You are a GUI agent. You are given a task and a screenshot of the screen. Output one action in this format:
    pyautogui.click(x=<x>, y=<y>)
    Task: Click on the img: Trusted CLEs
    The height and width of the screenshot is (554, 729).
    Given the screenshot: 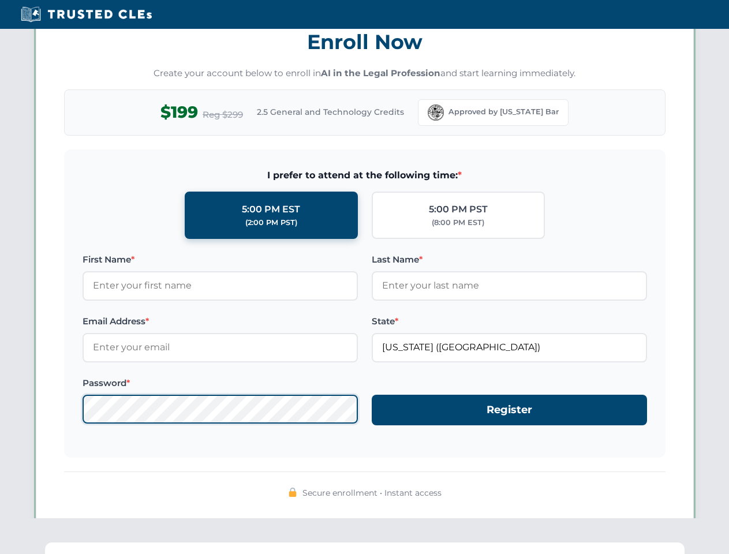 What is the action you would take?
    pyautogui.click(x=86, y=14)
    